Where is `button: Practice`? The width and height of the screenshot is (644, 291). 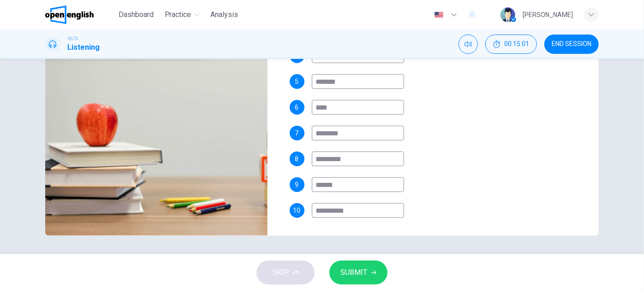 button: Practice is located at coordinates (182, 15).